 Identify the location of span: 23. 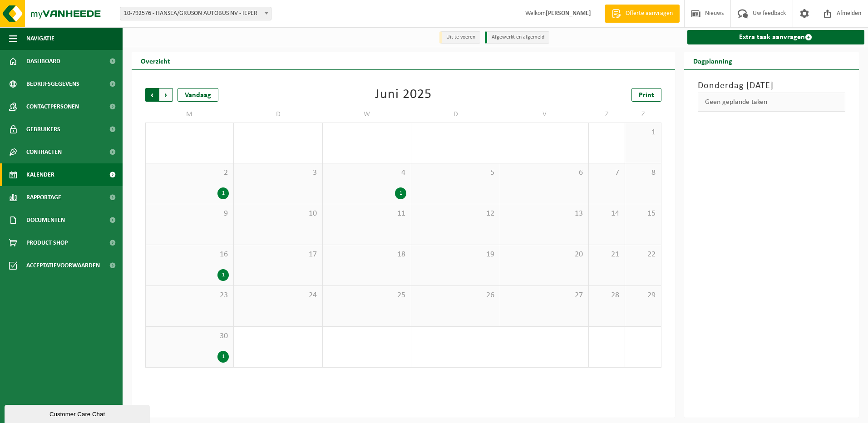
(189, 295).